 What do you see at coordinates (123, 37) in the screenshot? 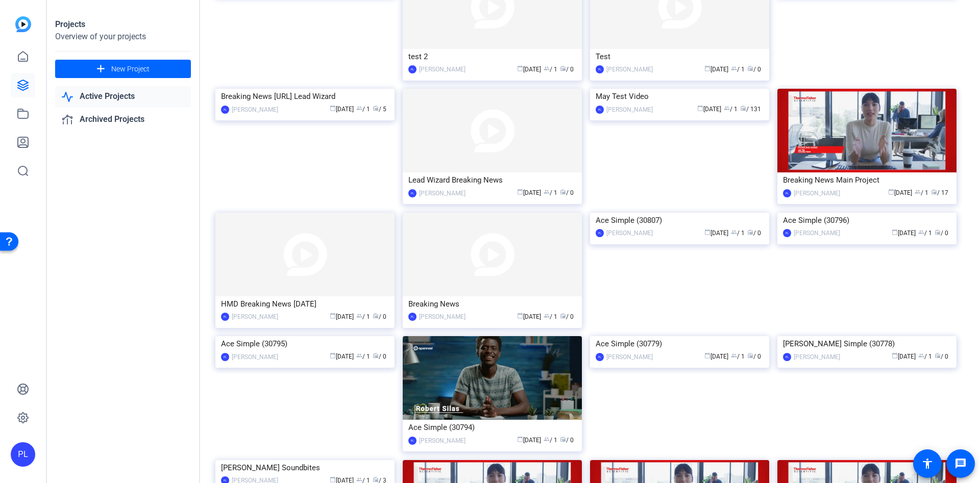
I see `div: Overview of your projects` at bounding box center [123, 37].